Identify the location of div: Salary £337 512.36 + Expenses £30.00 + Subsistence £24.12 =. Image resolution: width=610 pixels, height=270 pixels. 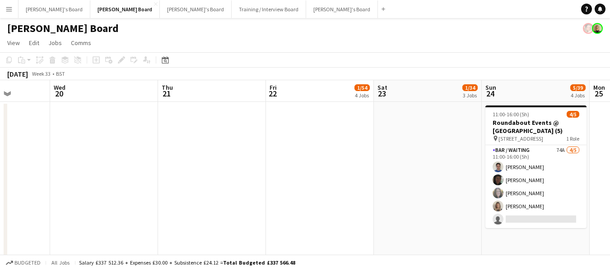
(187, 263).